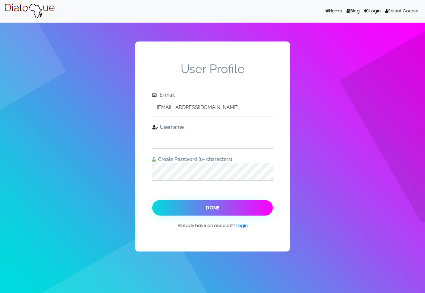  What do you see at coordinates (212, 139) in the screenshot?
I see `input: Enter username` at bounding box center [212, 139].